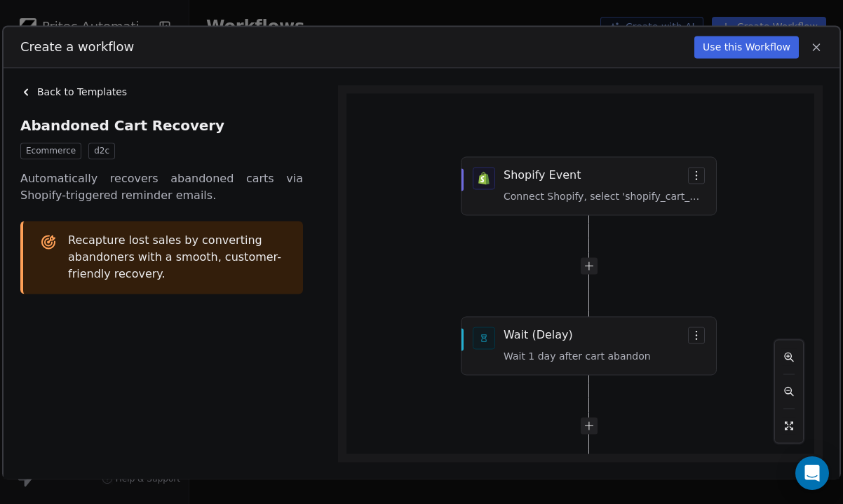 This screenshot has width=843, height=504. What do you see at coordinates (51, 151) in the screenshot?
I see `span: Ecommerce` at bounding box center [51, 151].